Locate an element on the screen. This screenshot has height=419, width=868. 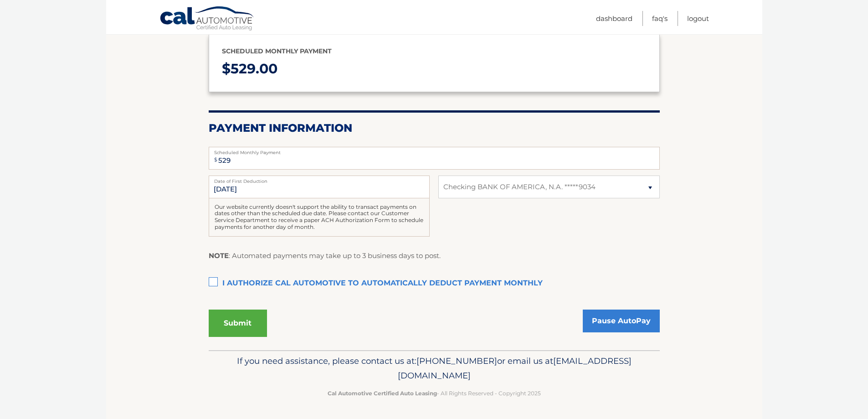
a: FAQ's is located at coordinates (660, 18).